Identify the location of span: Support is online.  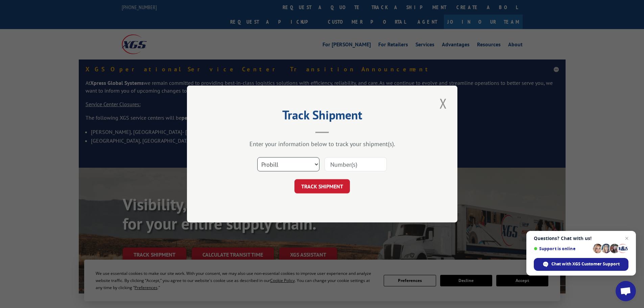
(562, 249).